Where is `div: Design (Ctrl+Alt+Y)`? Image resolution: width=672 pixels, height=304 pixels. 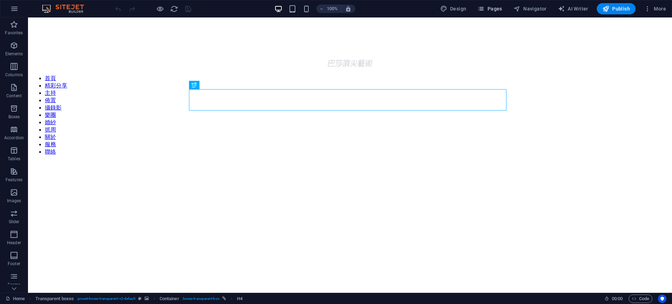 div: Design (Ctrl+Alt+Y) is located at coordinates (453, 9).